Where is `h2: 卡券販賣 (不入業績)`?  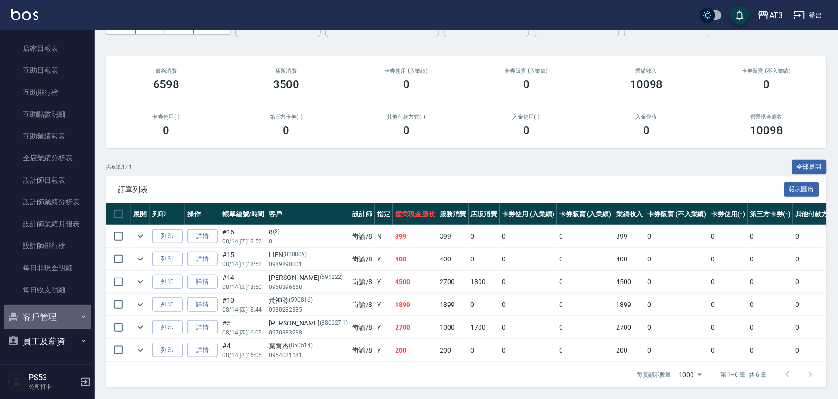
h2: 卡券販賣 (不入業績) is located at coordinates (767, 71).